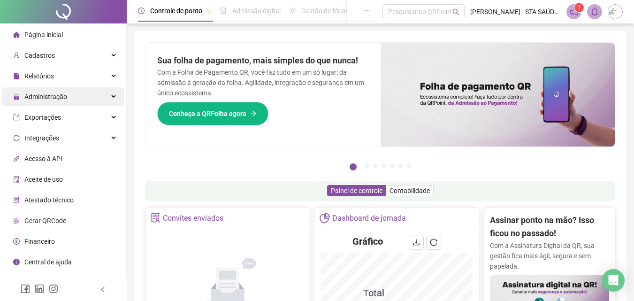  I want to click on span: user-add, so click(16, 55).